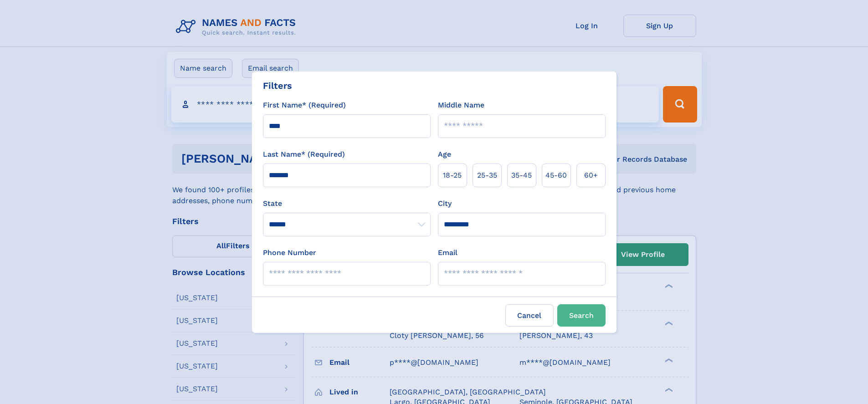 This screenshot has width=868, height=404. Describe the element at coordinates (304, 105) in the screenshot. I see `label: First Name* (Required)` at that location.